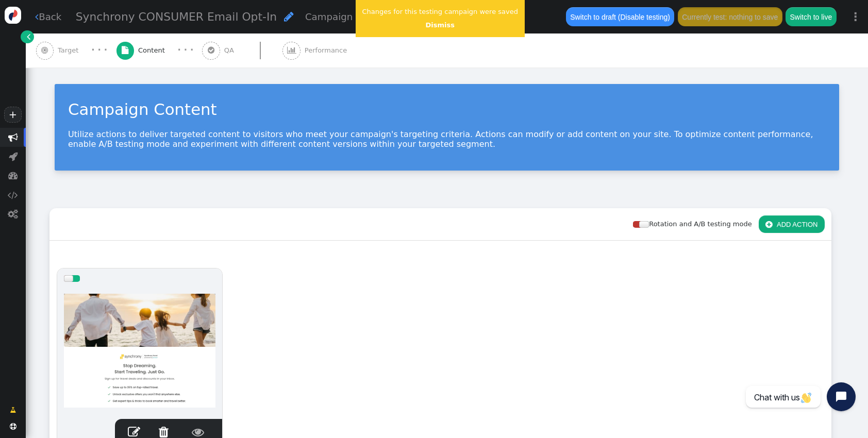 This screenshot has width=868, height=438. What do you see at coordinates (620, 16) in the screenshot?
I see `button: Switch to draft (Disable testing)` at bounding box center [620, 16].